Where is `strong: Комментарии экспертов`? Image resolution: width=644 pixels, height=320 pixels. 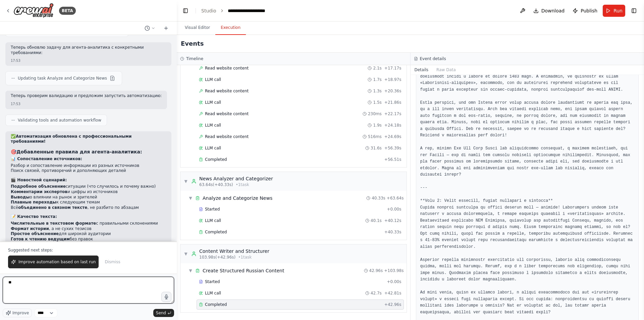
strong: Комментарии экспертов is located at coordinates (39, 192).